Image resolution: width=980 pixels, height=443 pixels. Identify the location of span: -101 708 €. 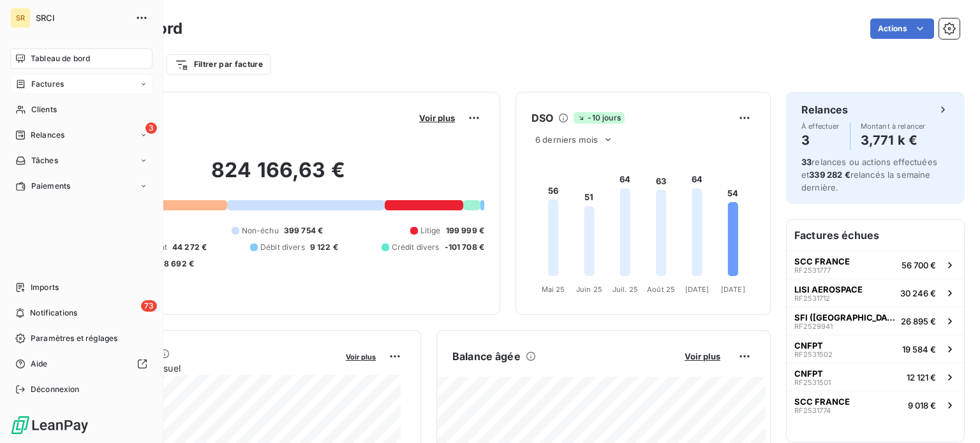
(464, 248).